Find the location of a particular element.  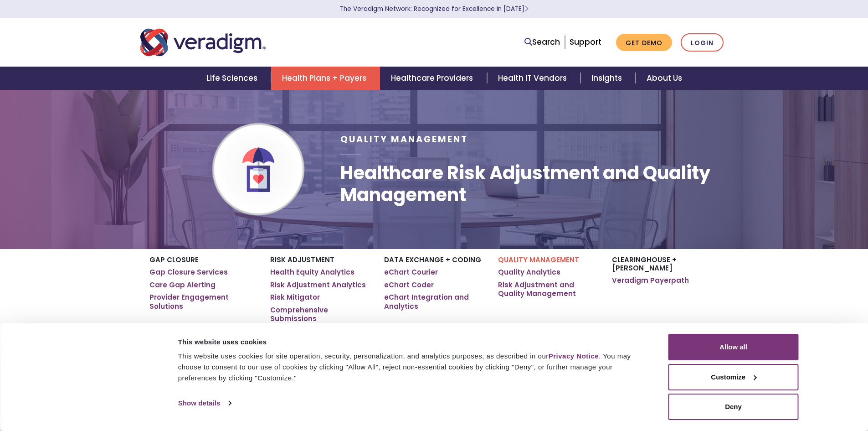

h1: Healthcare Risk Adjustment and Quality Management is located at coordinates (534, 184).